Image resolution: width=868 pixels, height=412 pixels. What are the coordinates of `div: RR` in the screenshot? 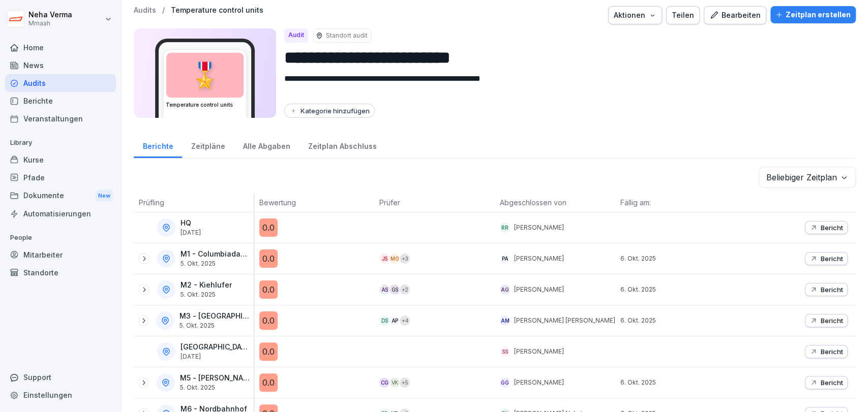 It's located at (505, 227).